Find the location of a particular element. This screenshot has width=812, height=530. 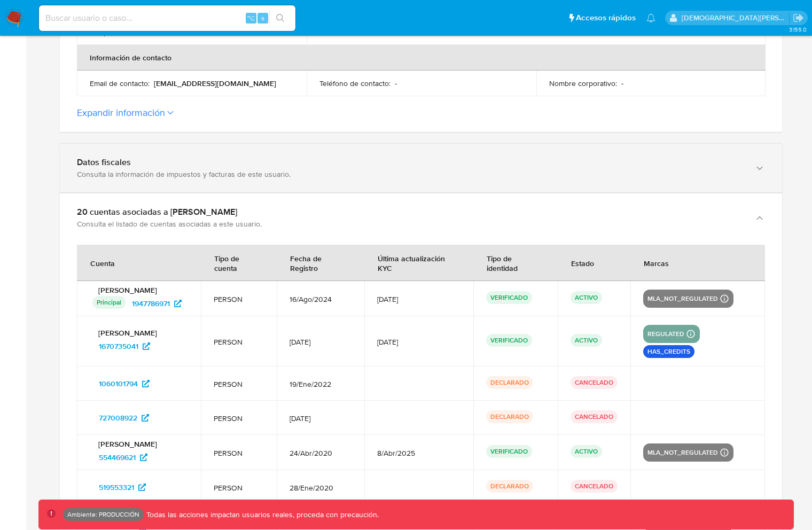

p: Ambiente: PRODUCCIÓN is located at coordinates (103, 514).